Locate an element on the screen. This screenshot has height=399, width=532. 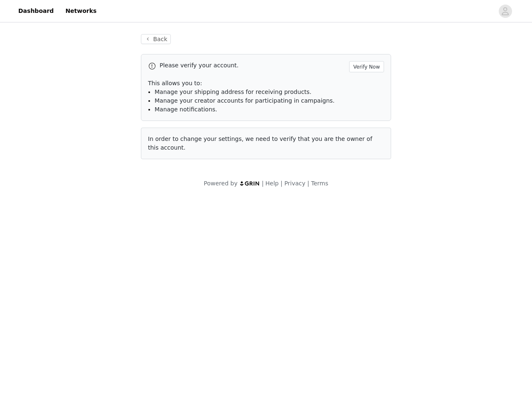
span: Manage notifications. is located at coordinates (186, 109).